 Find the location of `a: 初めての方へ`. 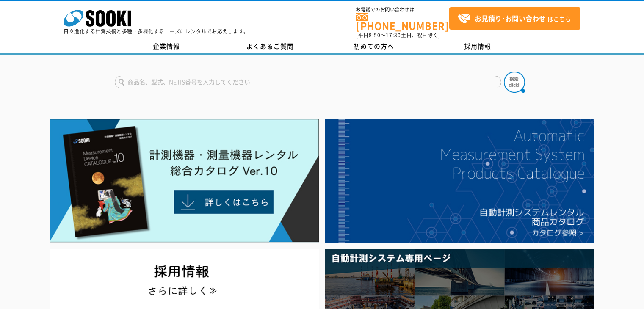

a: 初めての方へ is located at coordinates (374, 47).